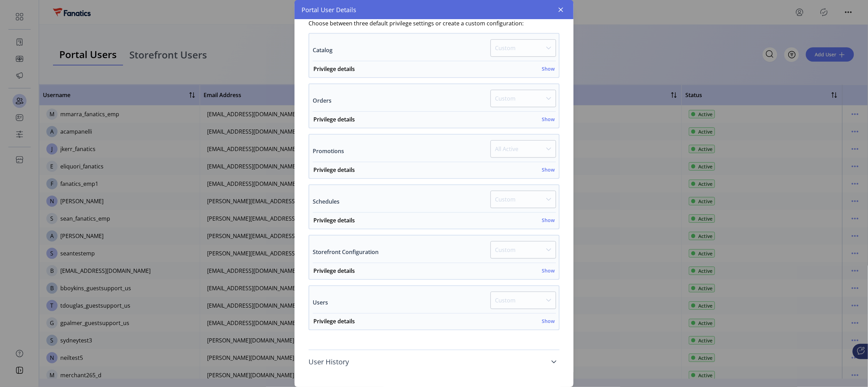  Describe the element at coordinates (328, 151) in the screenshot. I see `label: Promotions` at that location.